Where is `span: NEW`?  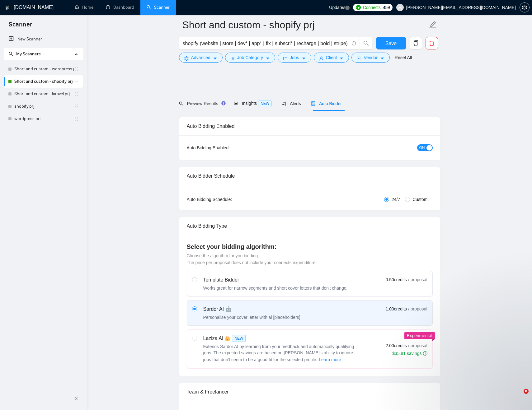
span: NEW is located at coordinates (238, 338).